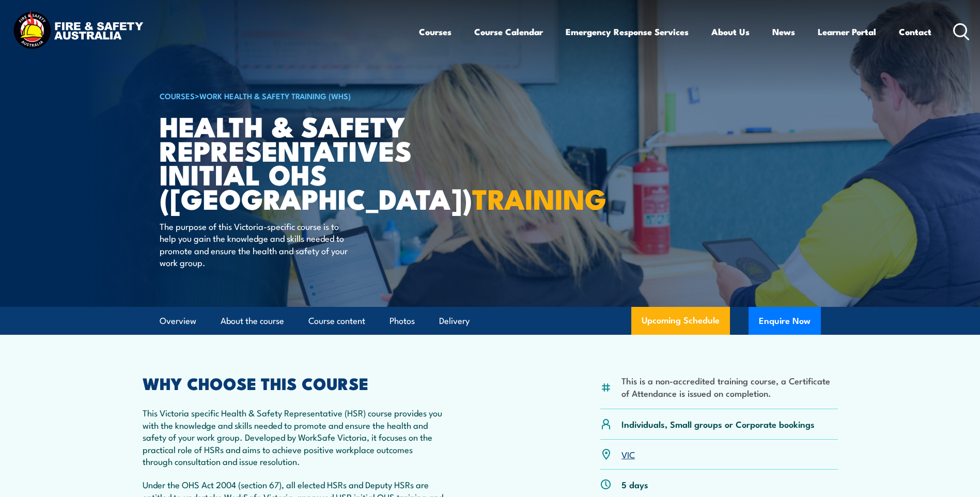 The height and width of the screenshot is (497, 980). Describe the element at coordinates (628, 32) in the screenshot. I see `a: Emergency Response Services` at that location.